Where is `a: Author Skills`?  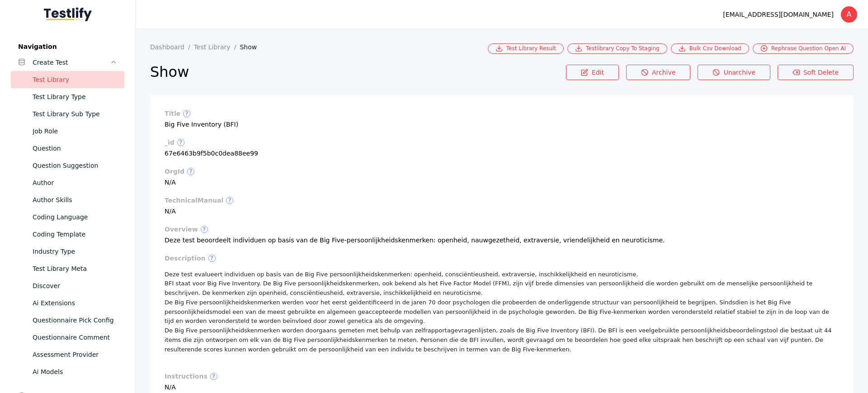
a: Author Skills is located at coordinates (67, 200).